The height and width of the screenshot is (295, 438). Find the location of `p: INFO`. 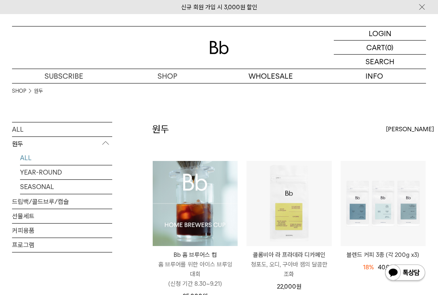

p: INFO is located at coordinates (374, 76).